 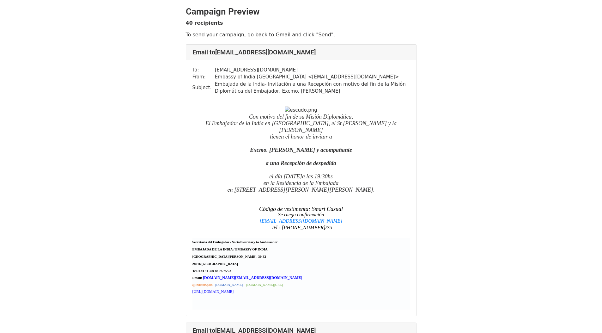 What do you see at coordinates (301, 110) in the screenshot?
I see `img: escudo.png` at bounding box center [301, 110].